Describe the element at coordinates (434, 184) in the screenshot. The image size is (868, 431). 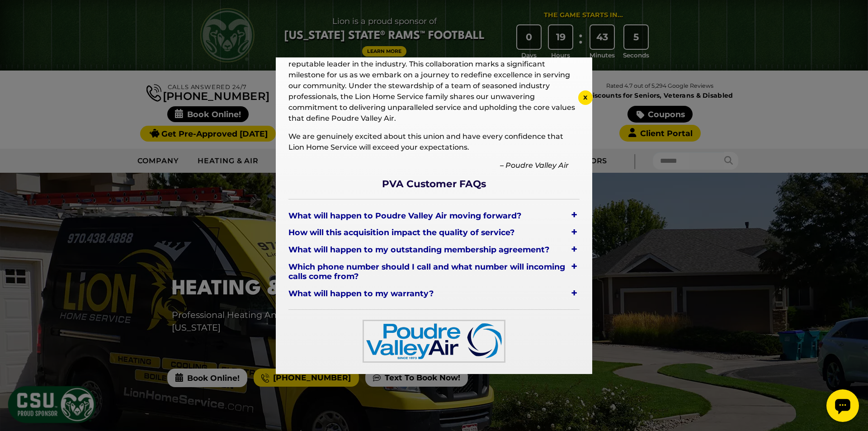
I see `span: PVA Customer FAQs` at that location.